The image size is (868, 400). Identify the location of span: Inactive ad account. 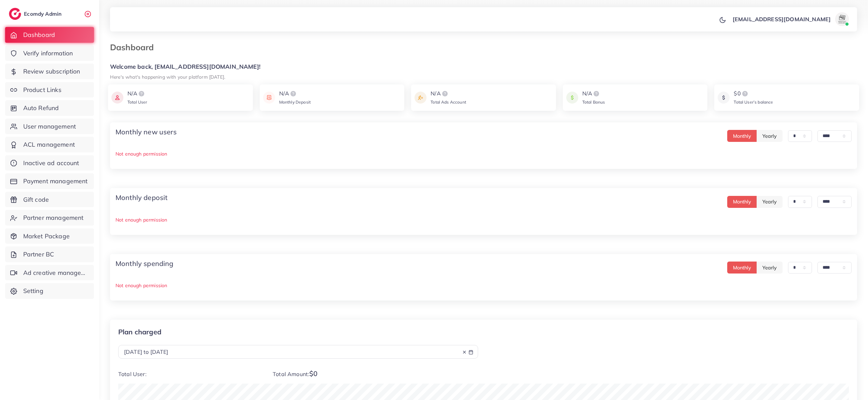
(51, 163).